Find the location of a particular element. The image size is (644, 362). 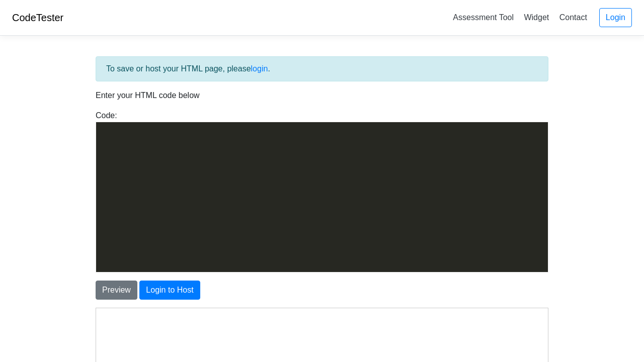

a: Login is located at coordinates (616, 18).